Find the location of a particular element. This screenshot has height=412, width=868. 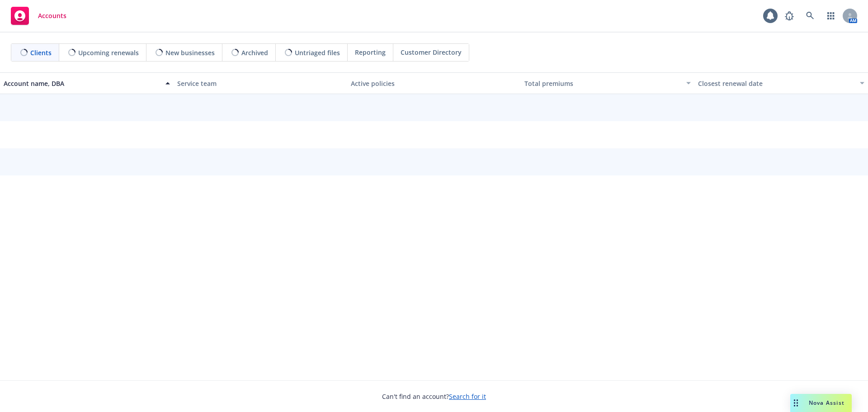

div: Active policies is located at coordinates (434, 84).